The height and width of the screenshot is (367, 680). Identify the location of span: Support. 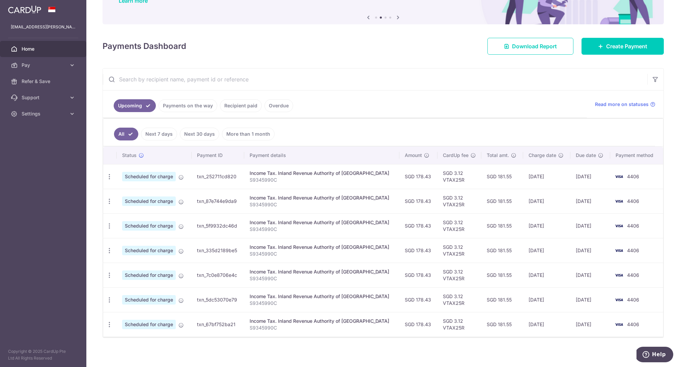
(44, 97).